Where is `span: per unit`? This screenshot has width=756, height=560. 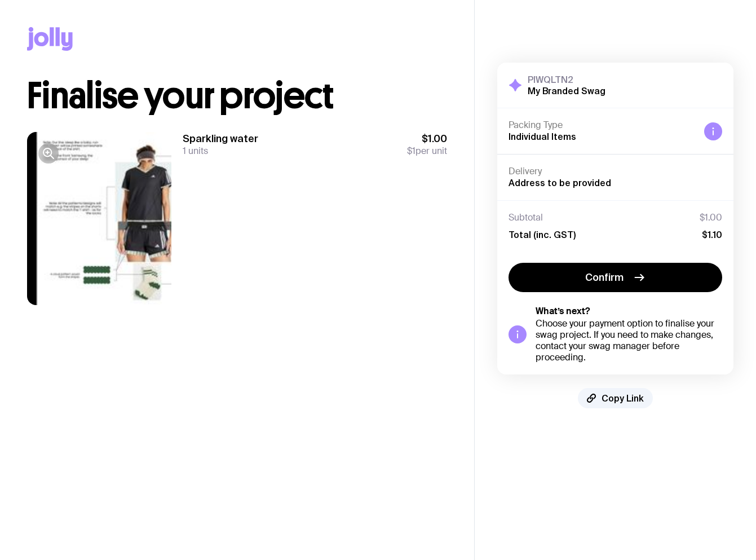 span: per unit is located at coordinates (427, 151).